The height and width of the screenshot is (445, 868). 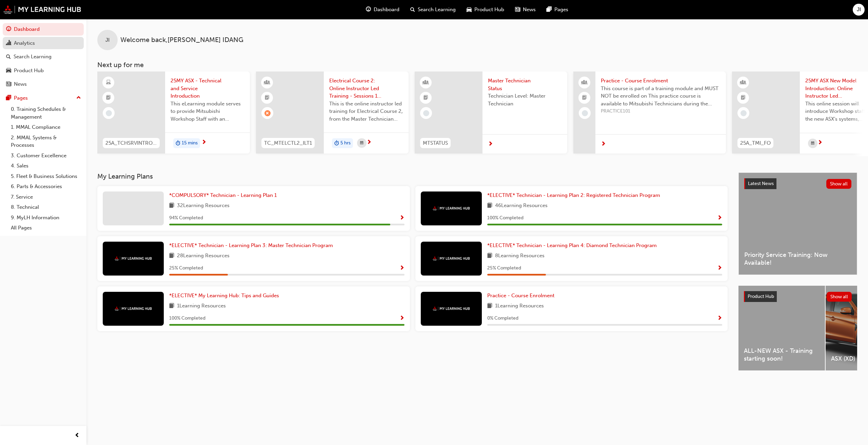 I want to click on a: 3. Customer Excellence, so click(x=46, y=156).